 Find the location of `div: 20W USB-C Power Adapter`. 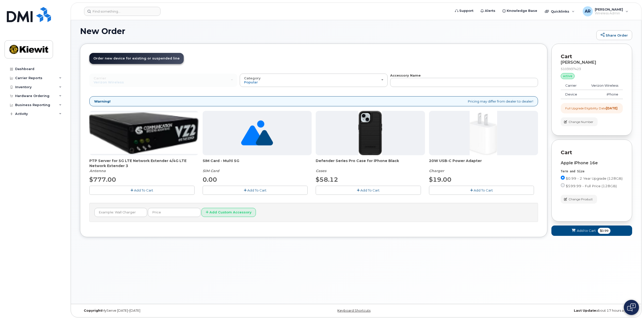

div: 20W USB-C Power Adapter is located at coordinates (484, 166).